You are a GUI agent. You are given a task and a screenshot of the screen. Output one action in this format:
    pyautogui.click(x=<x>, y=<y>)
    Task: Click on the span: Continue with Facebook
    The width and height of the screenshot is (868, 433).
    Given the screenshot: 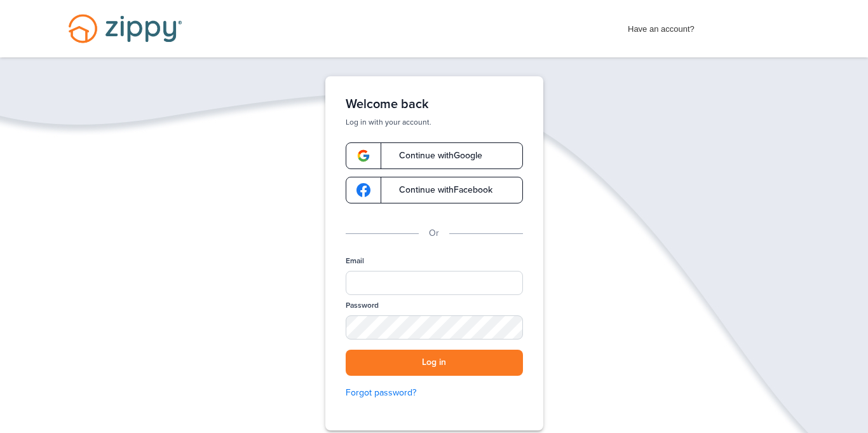 What is the action you would take?
    pyautogui.click(x=440, y=190)
    